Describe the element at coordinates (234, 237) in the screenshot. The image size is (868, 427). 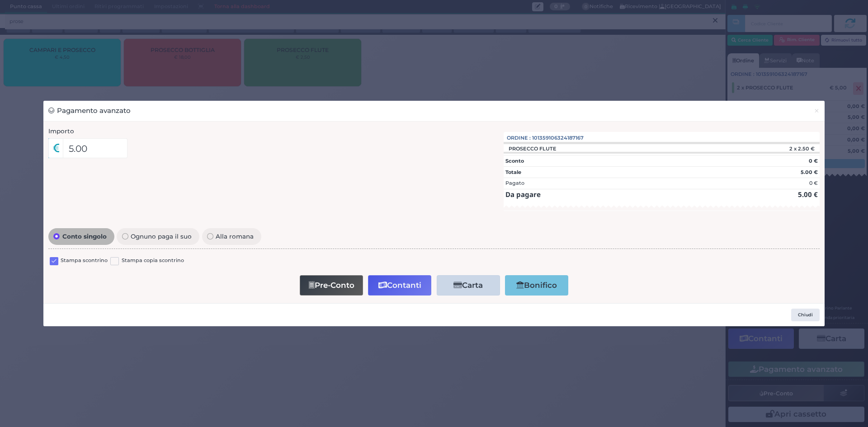
I see `span: Alla romana` at that location.